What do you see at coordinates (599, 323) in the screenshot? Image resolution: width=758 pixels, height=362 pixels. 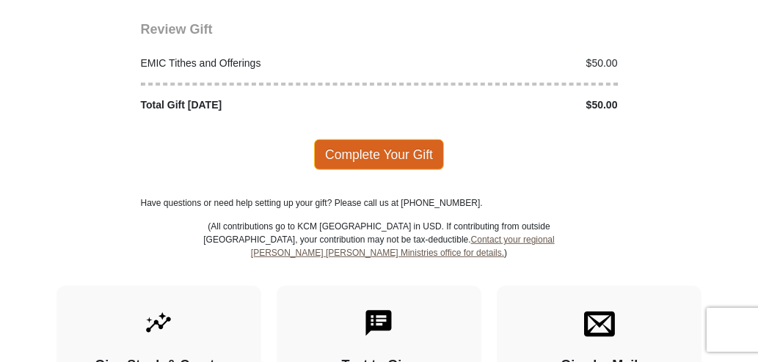 I see `img: envelope.svg` at bounding box center [599, 323].